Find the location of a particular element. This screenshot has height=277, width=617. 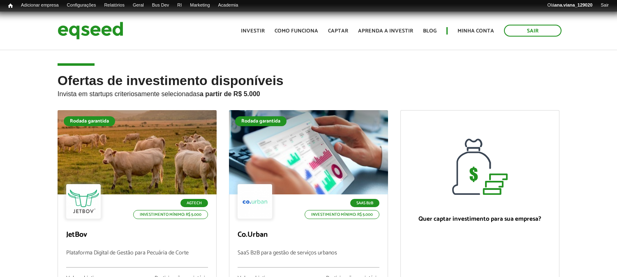

a: Captar is located at coordinates (338, 31).